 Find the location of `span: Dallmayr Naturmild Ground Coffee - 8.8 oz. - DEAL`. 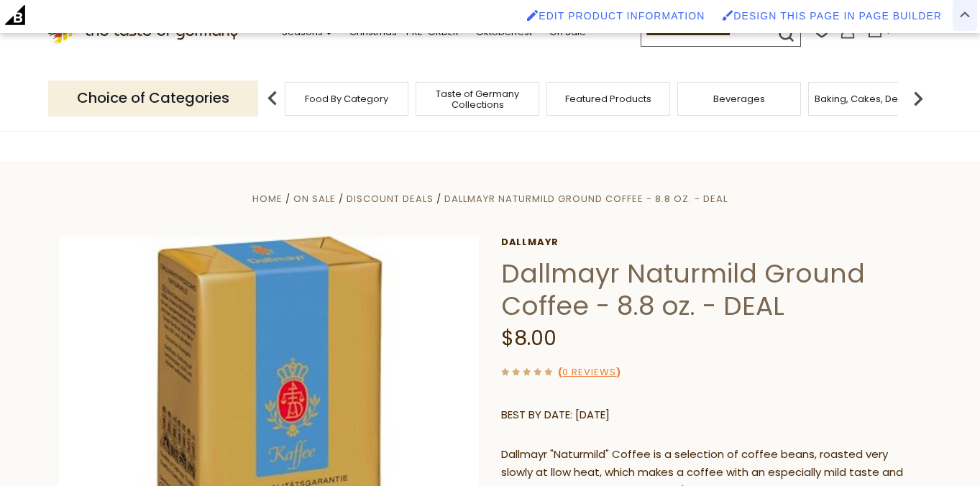

span: Dallmayr Naturmild Ground Coffee - 8.8 oz. - DEAL is located at coordinates (586, 198).